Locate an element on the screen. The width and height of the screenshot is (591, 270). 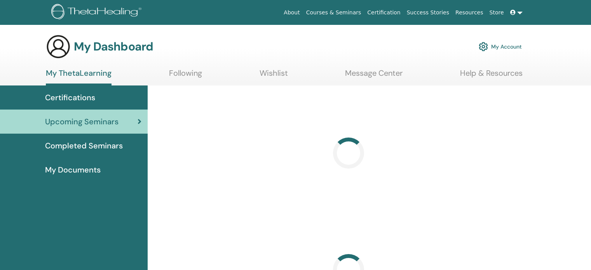
a: My ThetaLearning is located at coordinates (78, 77).